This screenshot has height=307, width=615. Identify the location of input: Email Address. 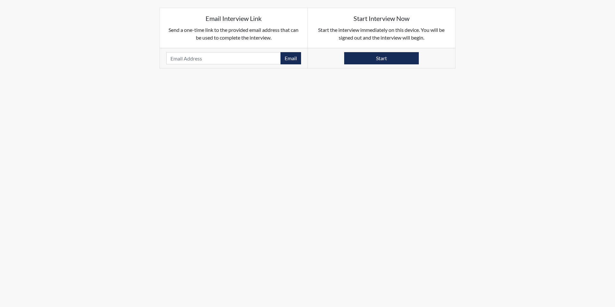
(223, 58).